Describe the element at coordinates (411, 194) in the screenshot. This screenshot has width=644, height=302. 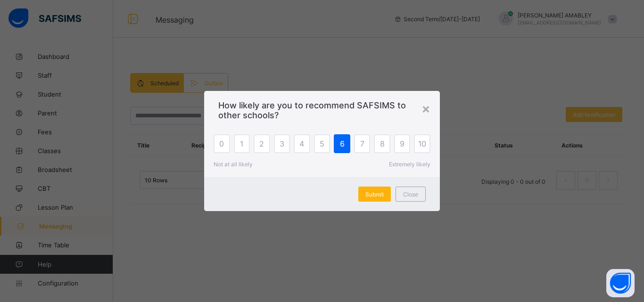
I see `span: Close` at that location.